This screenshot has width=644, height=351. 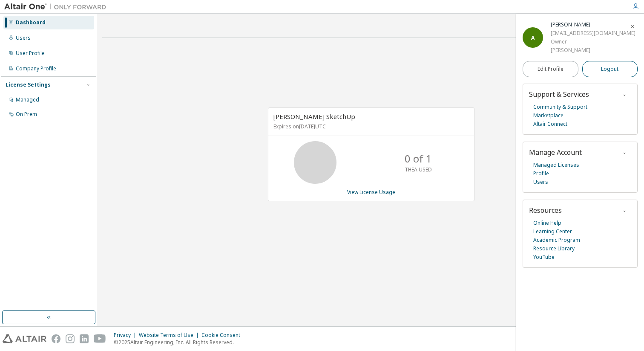 What do you see at coordinates (610, 69) in the screenshot?
I see `button: Logout` at bounding box center [610, 69].